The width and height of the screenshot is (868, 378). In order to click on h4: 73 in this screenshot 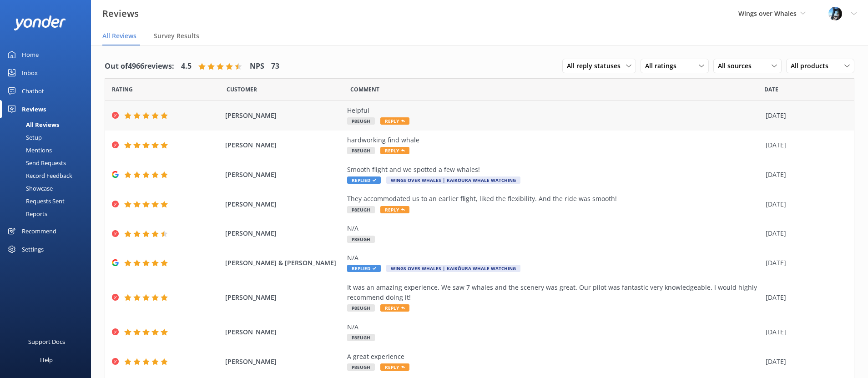, I will do `click(275, 67)`.